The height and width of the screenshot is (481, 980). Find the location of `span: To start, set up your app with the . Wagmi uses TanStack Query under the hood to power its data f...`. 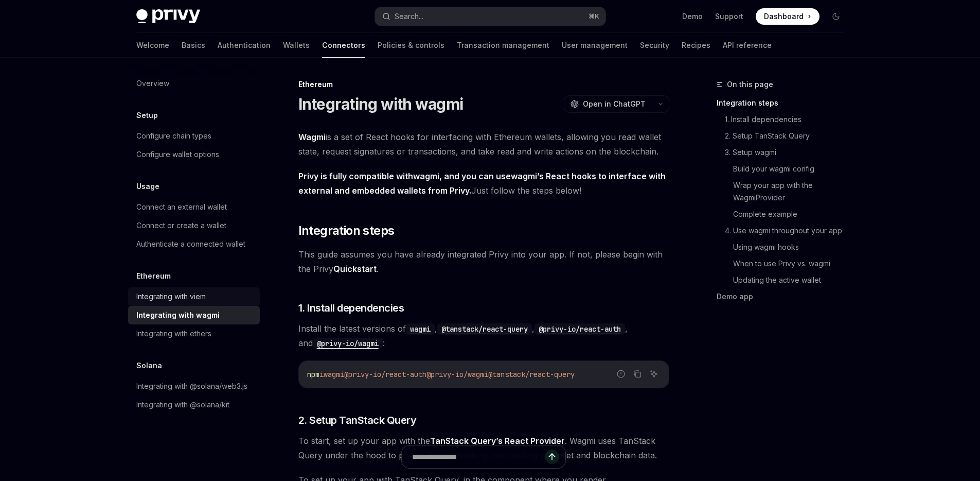

span: To start, set up your app with the . Wagmi uses TanStack Query under the hood to power its data f... is located at coordinates (484, 447).